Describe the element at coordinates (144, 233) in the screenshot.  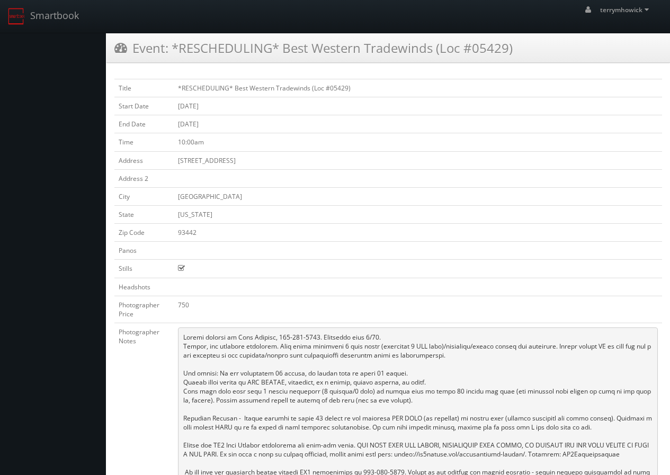
I see `td: Zip Code` at that location.